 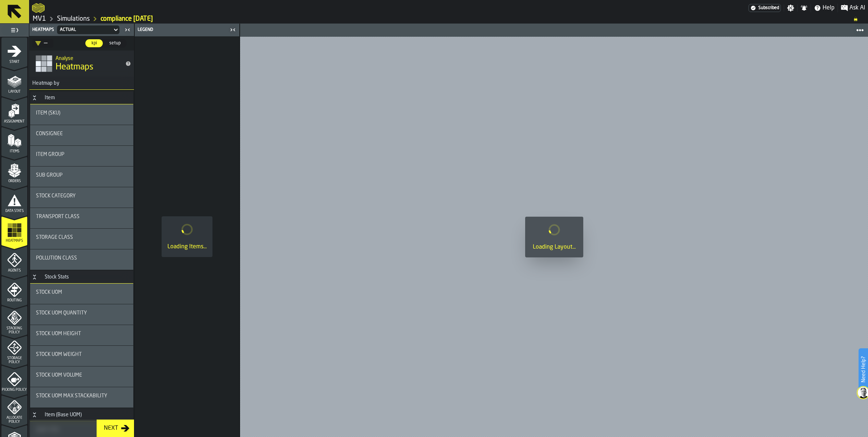 I want to click on span: Picking Policy, so click(x=14, y=390).